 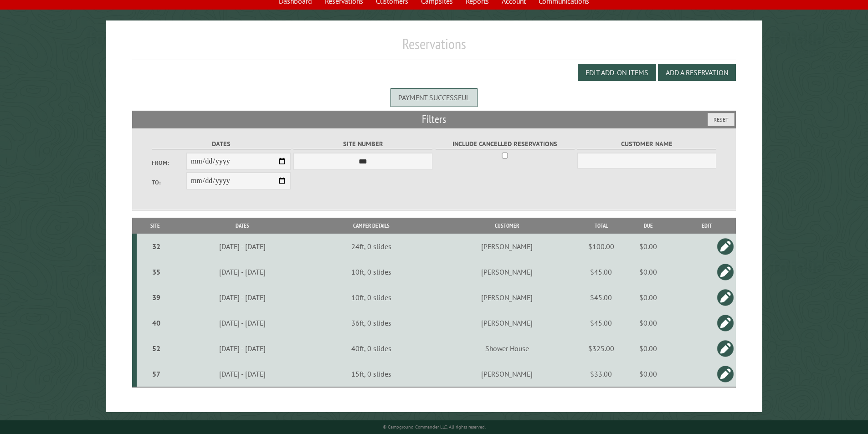 What do you see at coordinates (157, 272) in the screenshot?
I see `div: 35` at bounding box center [157, 272].